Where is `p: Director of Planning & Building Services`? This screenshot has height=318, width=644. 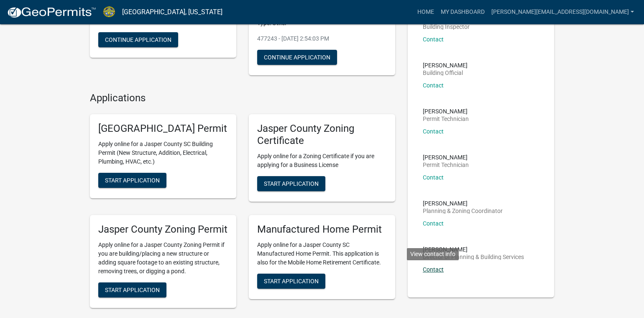 p: Director of Planning & Building Services is located at coordinates (473, 257).